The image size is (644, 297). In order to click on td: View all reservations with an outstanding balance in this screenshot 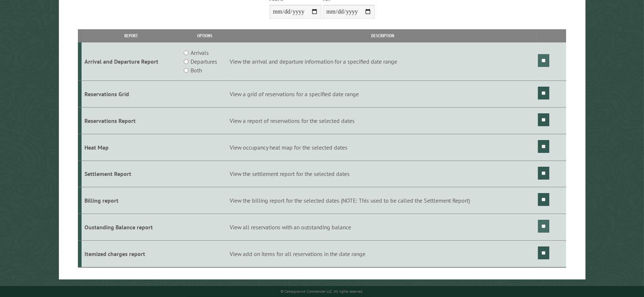, I will do `click(383, 227)`.